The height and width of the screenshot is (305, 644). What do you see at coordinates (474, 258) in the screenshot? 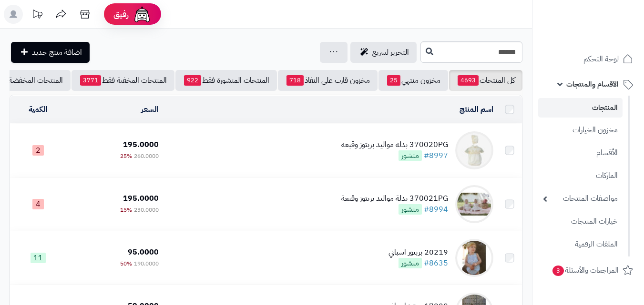
I see `img: 20219 بربتوز اسباني` at bounding box center [474, 258].